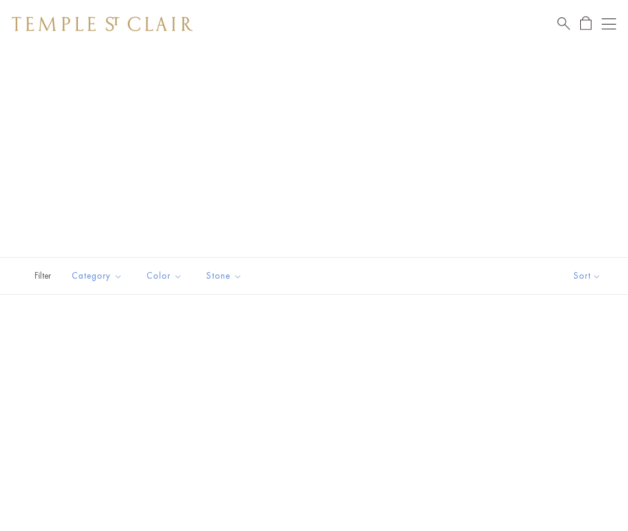  What do you see at coordinates (102, 24) in the screenshot?
I see `img: Temple St. Clair` at bounding box center [102, 24].